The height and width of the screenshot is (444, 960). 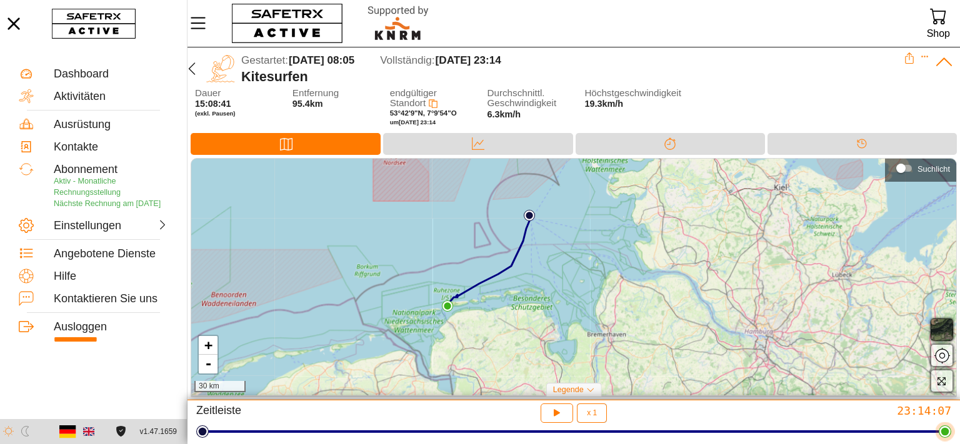 I want to click on button: MenÜ, so click(x=203, y=23).